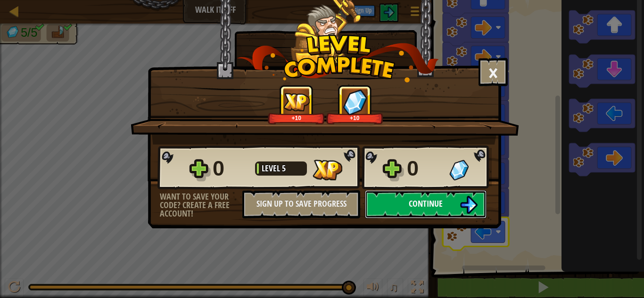 The height and width of the screenshot is (298, 644). I want to click on button: Continue, so click(425, 205).